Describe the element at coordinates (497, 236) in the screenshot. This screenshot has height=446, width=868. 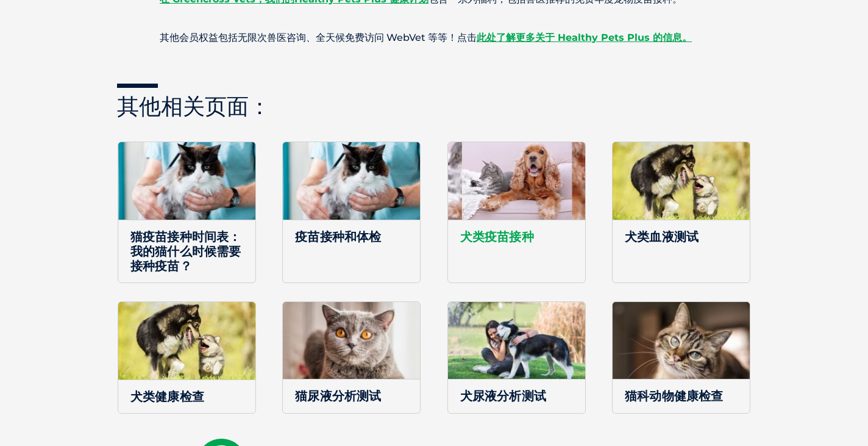
I see `font: 犬类疫苗接种` at that location.